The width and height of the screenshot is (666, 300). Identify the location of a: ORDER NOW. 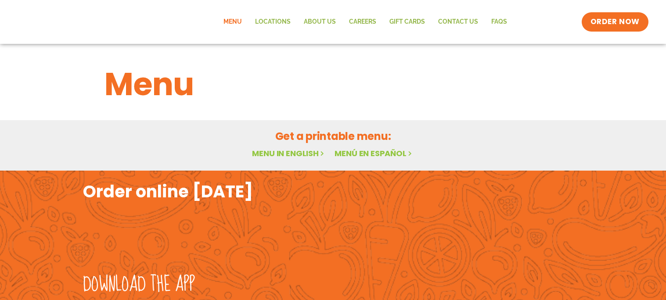
(615, 22).